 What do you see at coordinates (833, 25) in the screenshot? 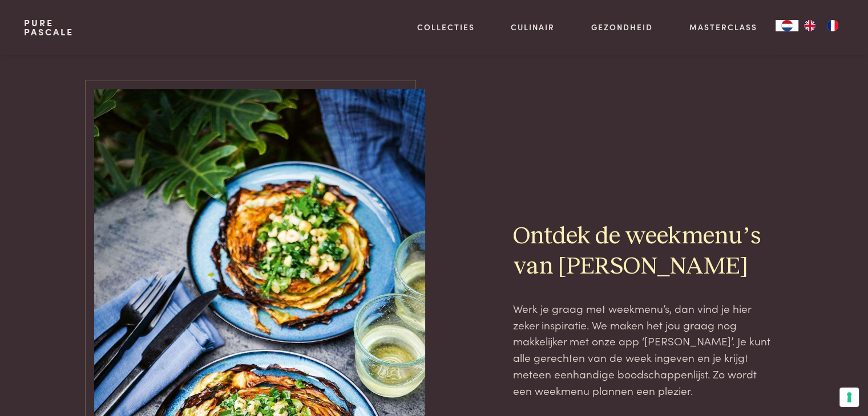
I see `a: FR` at bounding box center [833, 25].